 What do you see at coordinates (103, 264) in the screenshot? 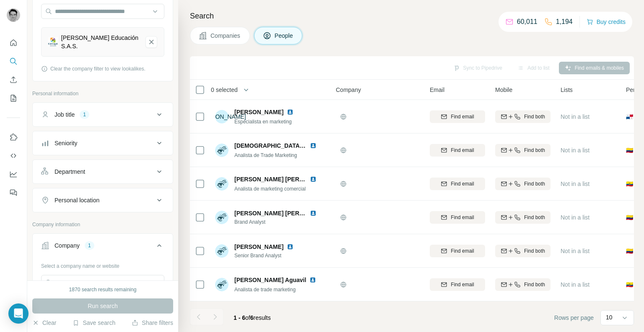
I see `div: Select a company name or website` at bounding box center [103, 264].